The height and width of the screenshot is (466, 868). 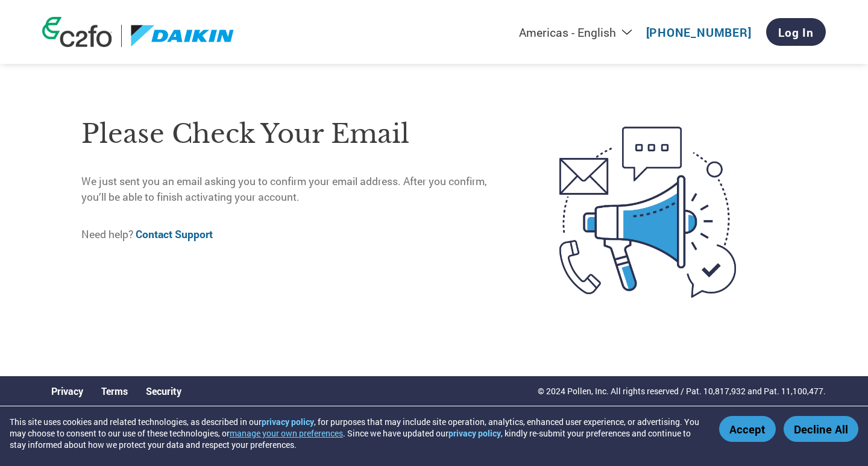 What do you see at coordinates (295, 189) in the screenshot?
I see `p: We just sent you an email asking you to confirm your email address. After you confirm, you’ll be ...` at bounding box center [295, 189].